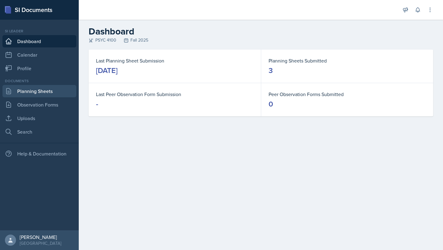 This screenshot has width=443, height=250. Describe the element at coordinates (39, 55) in the screenshot. I see `a: Calendar` at that location.